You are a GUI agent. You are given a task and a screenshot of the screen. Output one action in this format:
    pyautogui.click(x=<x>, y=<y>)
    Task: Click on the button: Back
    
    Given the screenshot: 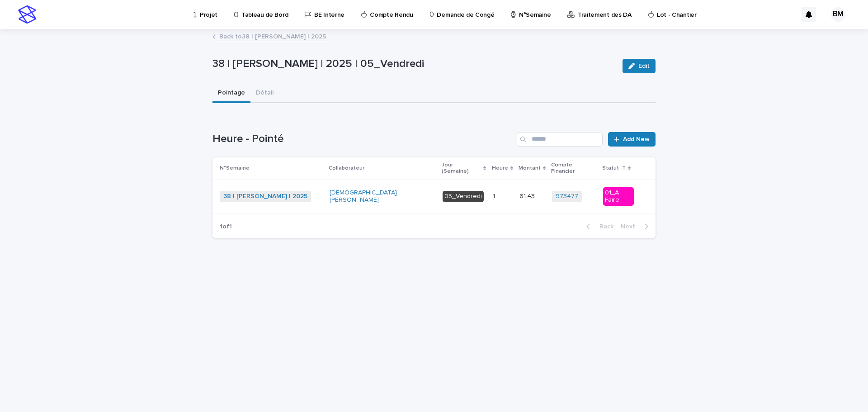 What is the action you would take?
    pyautogui.click(x=598, y=227)
    